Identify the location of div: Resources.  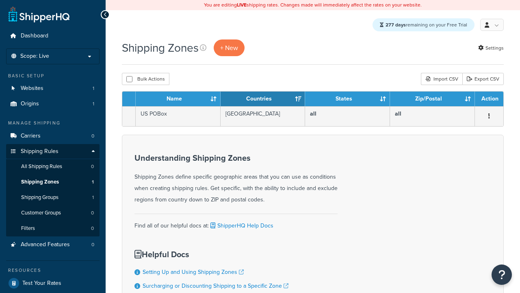
(53, 270).